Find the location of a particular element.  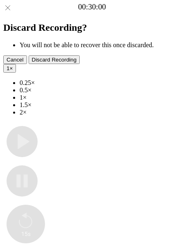

button: Discard Recording is located at coordinates (54, 59).